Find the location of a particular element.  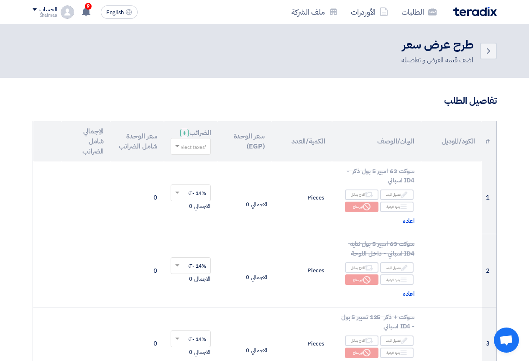

div: Shaimaa is located at coordinates (45, 15).